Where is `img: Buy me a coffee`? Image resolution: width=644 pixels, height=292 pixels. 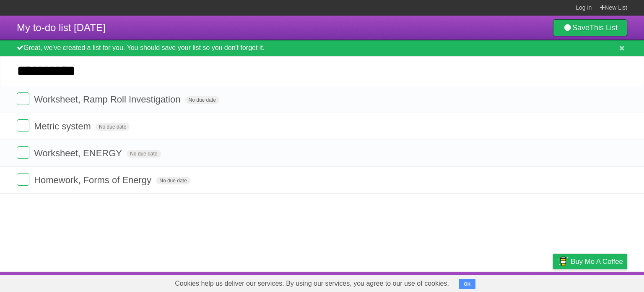
img: Buy me a coffee is located at coordinates (563, 261).